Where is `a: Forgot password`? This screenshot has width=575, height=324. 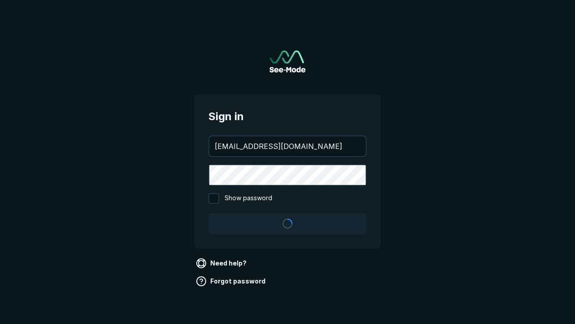
a: Forgot password is located at coordinates (231, 281).